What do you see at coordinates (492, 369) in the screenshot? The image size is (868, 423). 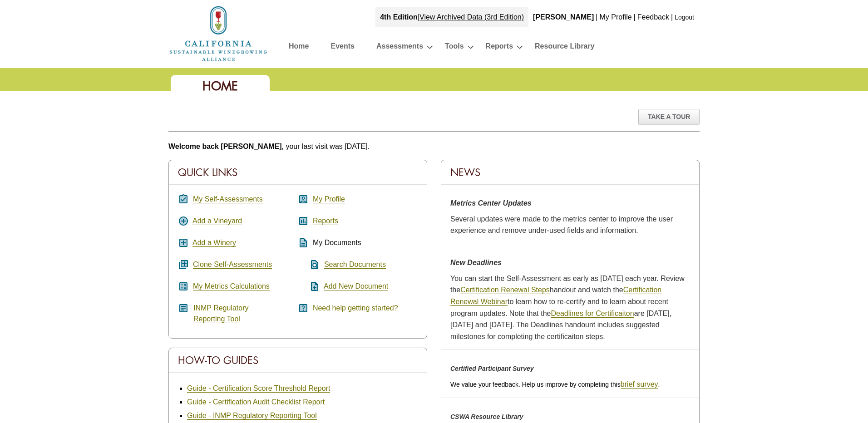 I see `em: Certified Participant Survey` at bounding box center [492, 369].